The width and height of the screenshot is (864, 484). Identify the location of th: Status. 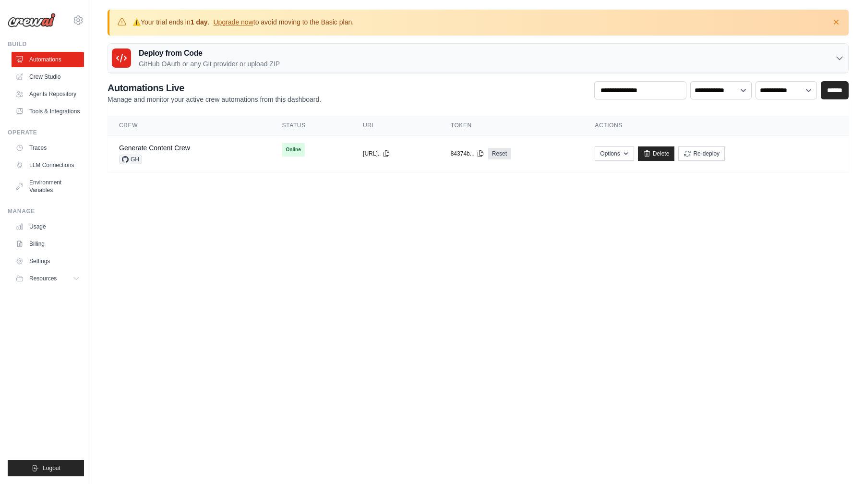
(311, 125).